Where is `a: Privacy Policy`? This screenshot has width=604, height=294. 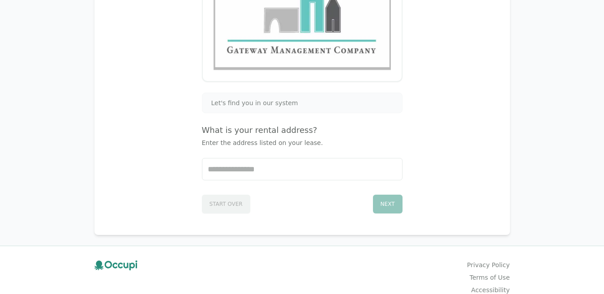 a: Privacy Policy is located at coordinates (488, 265).